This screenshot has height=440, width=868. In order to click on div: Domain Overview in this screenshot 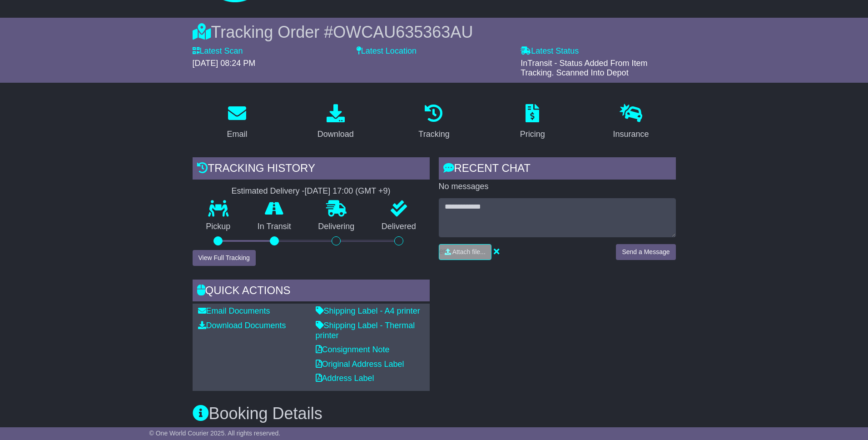, I will do `click(59, 61)`.